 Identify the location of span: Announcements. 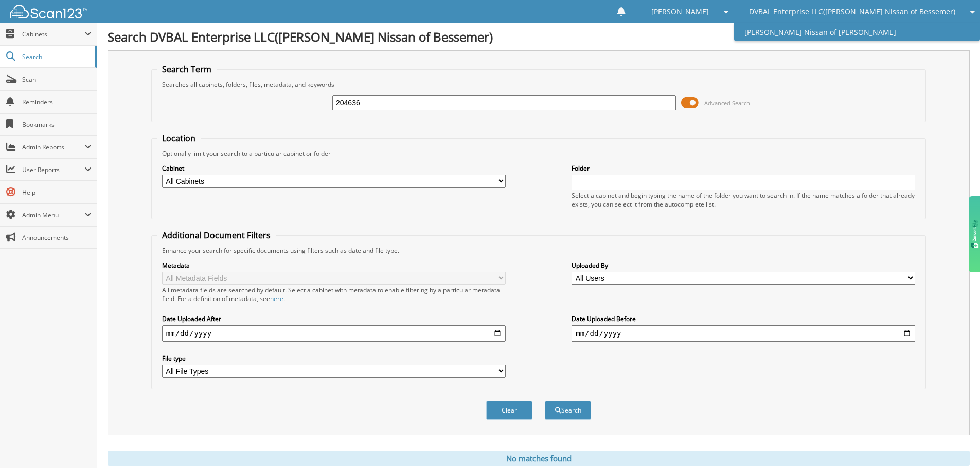
(56, 238).